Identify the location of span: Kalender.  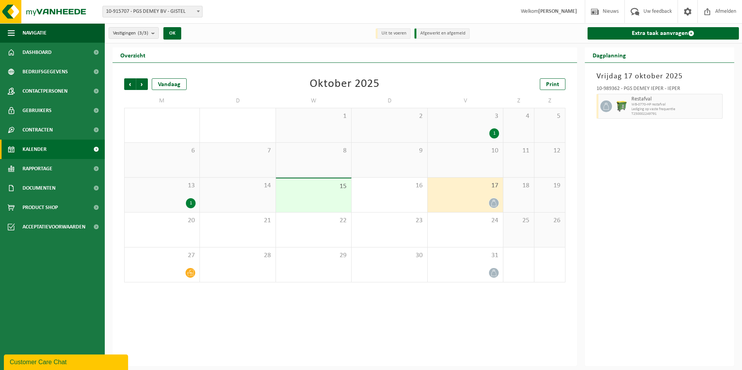
(35, 149).